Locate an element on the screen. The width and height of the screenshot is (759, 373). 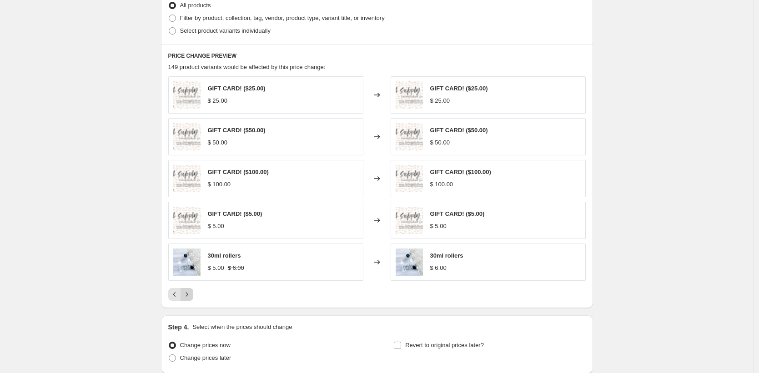
span: Select product variants individually is located at coordinates (225, 30).